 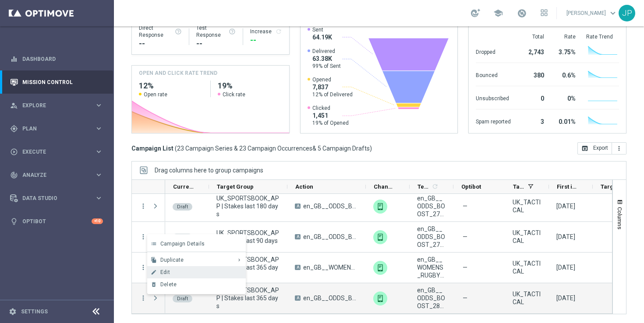 What do you see at coordinates (14, 129) in the screenshot?
I see `i: gps_fixed` at bounding box center [14, 129].